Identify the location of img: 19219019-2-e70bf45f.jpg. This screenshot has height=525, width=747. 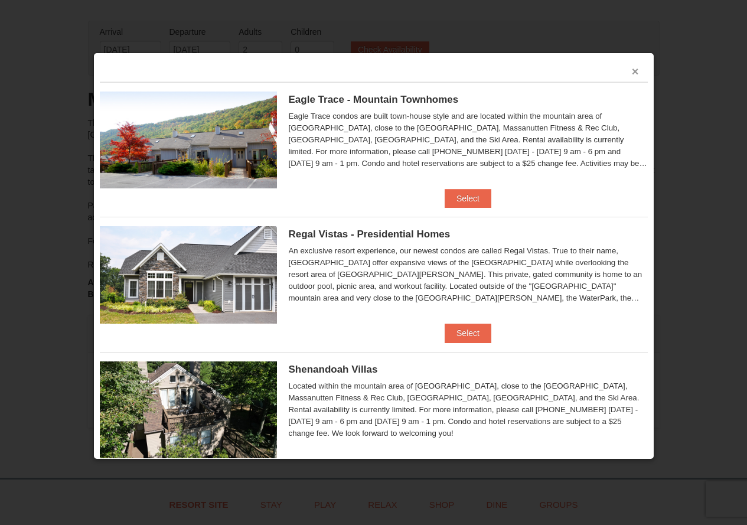
(188, 410).